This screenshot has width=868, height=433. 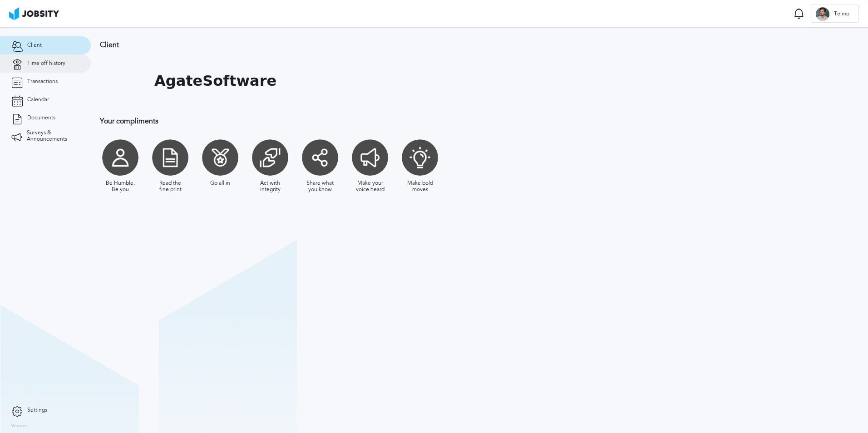 I want to click on span: Settings, so click(x=37, y=410).